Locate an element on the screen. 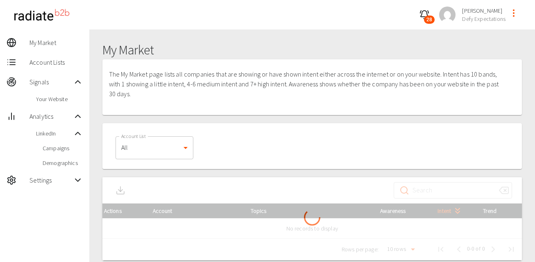  span: Demographics is located at coordinates (63, 163).